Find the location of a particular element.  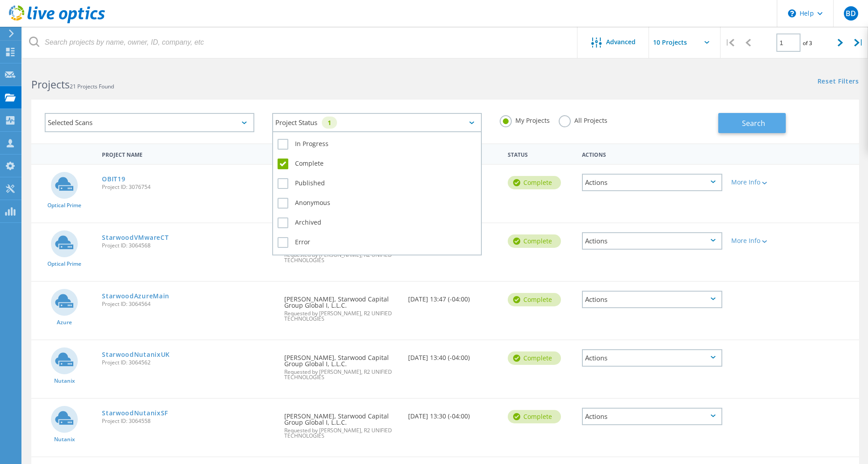

input: Search projects by name, owner, ID, company, etc is located at coordinates (300, 42).